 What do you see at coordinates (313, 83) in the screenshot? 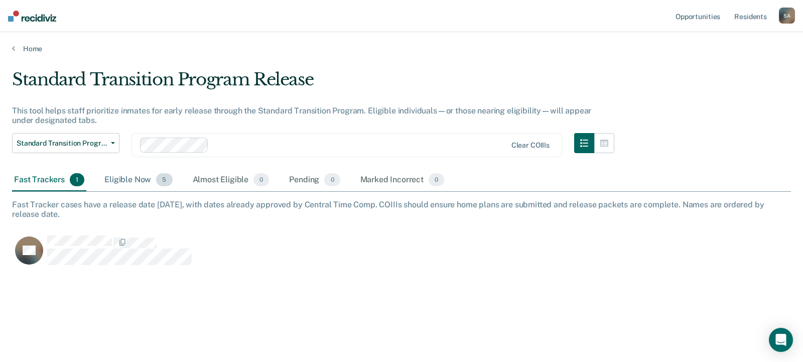
I see `div: Standard Transition Program Release` at bounding box center [313, 83].